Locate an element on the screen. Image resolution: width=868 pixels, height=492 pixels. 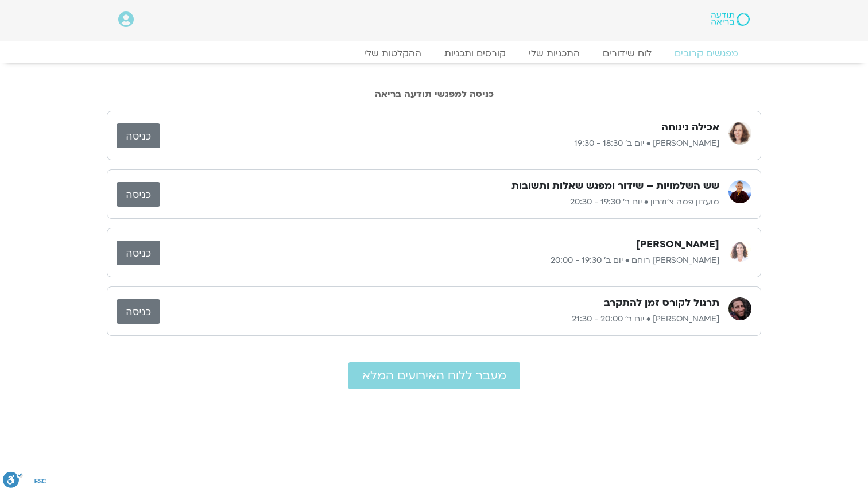
a: ההקלטות שלי is located at coordinates (392, 53).